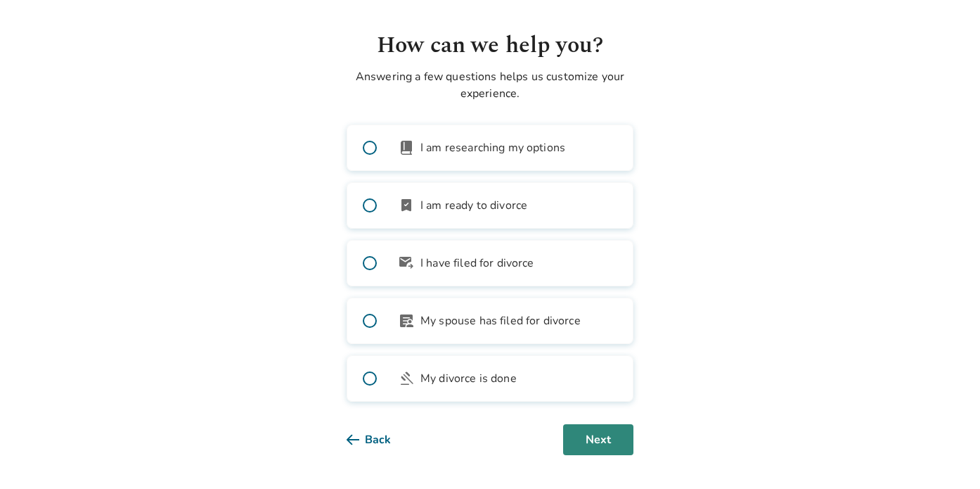 The width and height of the screenshot is (980, 489). I want to click on span: outgoing_mail, so click(407, 263).